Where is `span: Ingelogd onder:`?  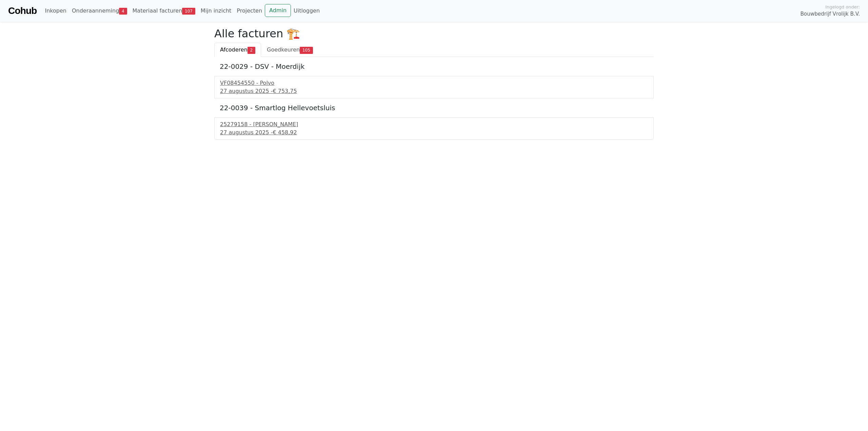
span: Ingelogd onder: is located at coordinates (842, 7).